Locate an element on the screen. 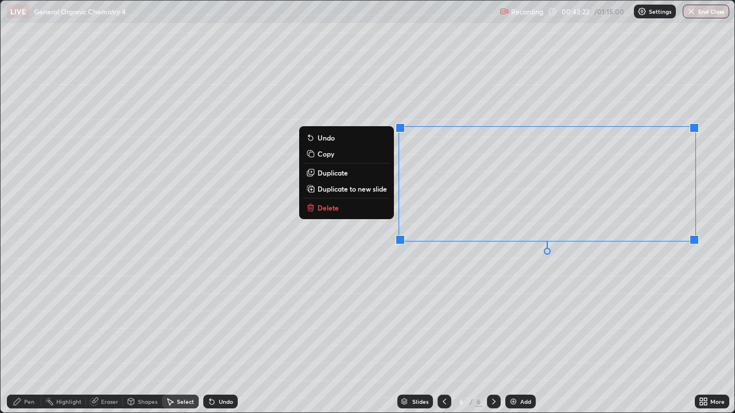  p: Duplicate to new slide is located at coordinates (352, 189).